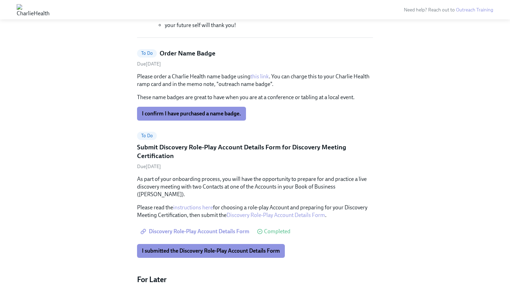 The image size is (510, 288). What do you see at coordinates (196, 232) in the screenshot?
I see `span: Discovery Role-Play Account Details Form` at bounding box center [196, 232].